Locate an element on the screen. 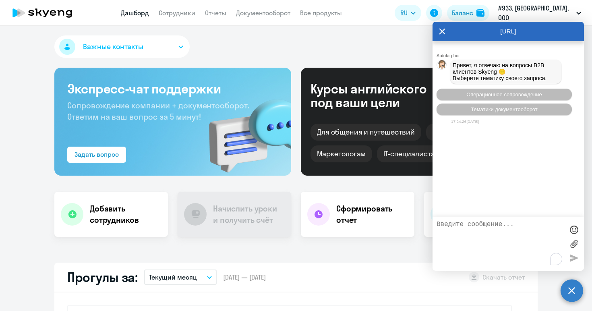 The width and height of the screenshot is (592, 311). h3: Экспресс-чат поддержки is located at coordinates (173, 89).